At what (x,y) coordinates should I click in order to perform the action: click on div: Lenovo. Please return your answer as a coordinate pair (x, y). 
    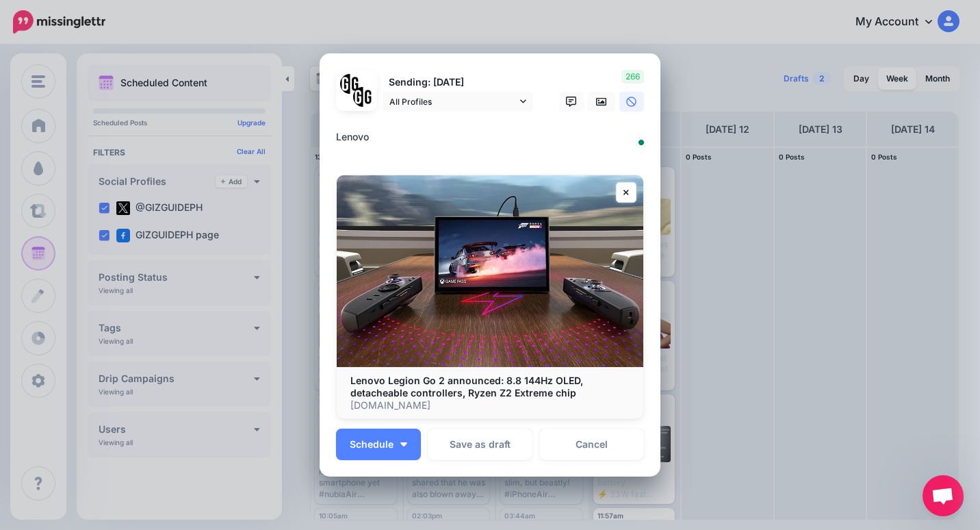
    Looking at the image, I should click on (493, 137).